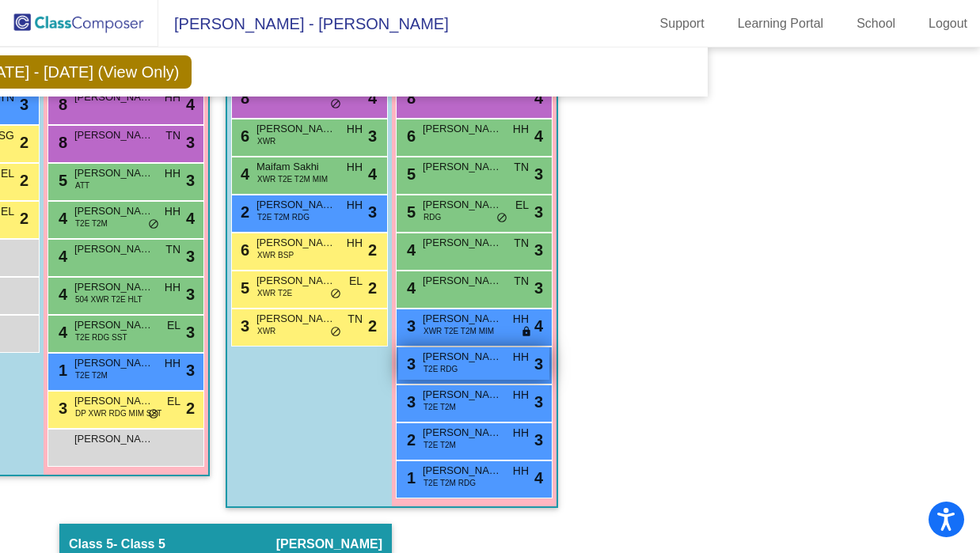  What do you see at coordinates (275, 293) in the screenshot?
I see `span: XWR T2E` at bounding box center [275, 293].